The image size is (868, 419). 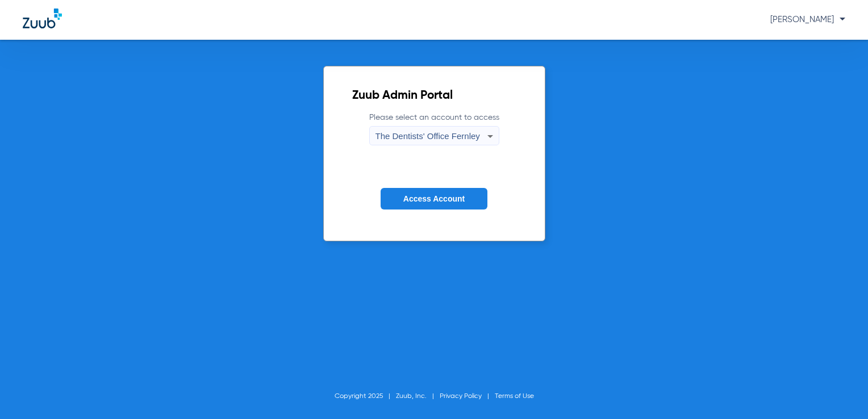 What do you see at coordinates (427, 136) in the screenshot?
I see `span: The Dentists' Office Fernley` at bounding box center [427, 136].